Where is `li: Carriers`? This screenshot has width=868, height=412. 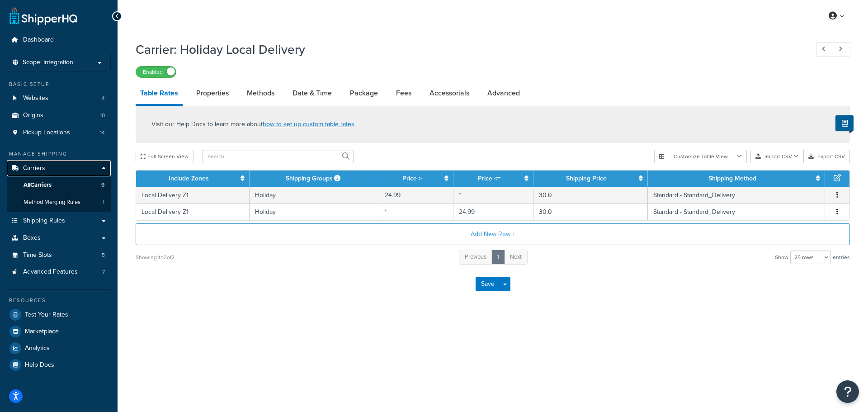 li: Carriers is located at coordinates (59, 185).